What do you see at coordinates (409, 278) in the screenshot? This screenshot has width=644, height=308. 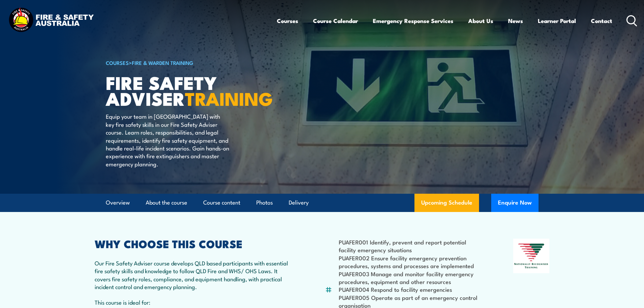 I see `li: PUAFER003 Manage and monitor facility emergency procedures, equipment and other resources` at bounding box center [409, 278].